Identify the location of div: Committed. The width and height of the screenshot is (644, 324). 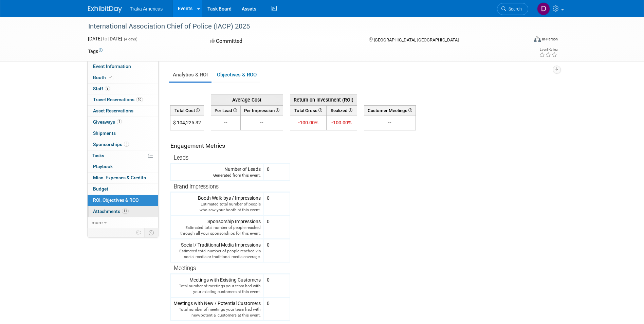
(283, 41).